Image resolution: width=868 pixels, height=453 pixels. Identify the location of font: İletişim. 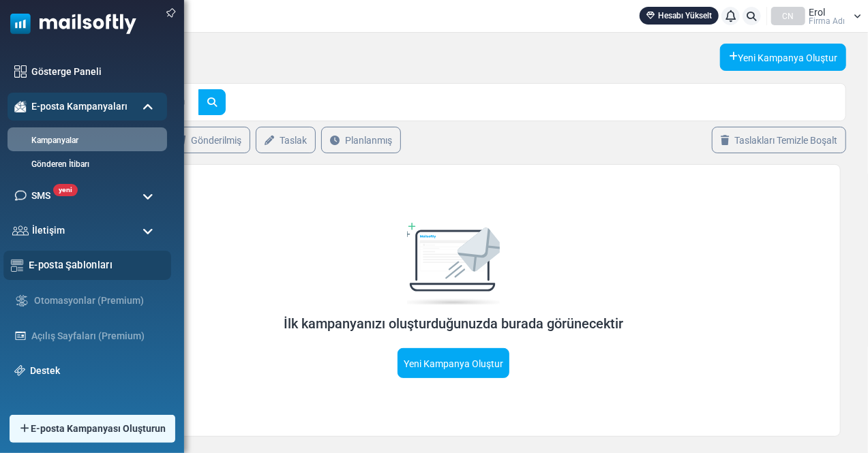
(48, 230).